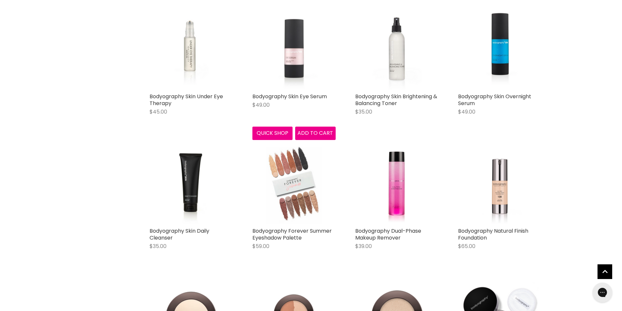 This screenshot has height=311, width=622. I want to click on img: Bodyography Skin Eye Serum, so click(294, 48).